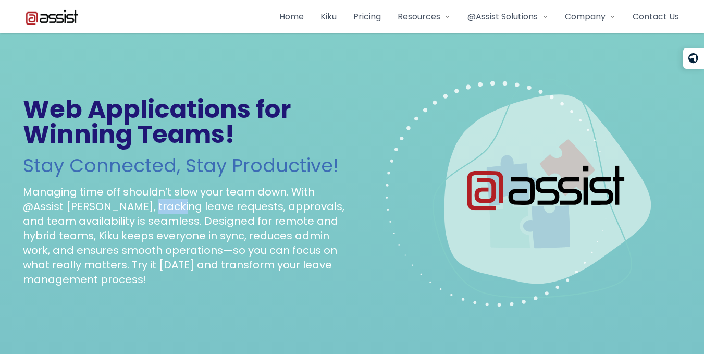 Image resolution: width=704 pixels, height=354 pixels. Describe the element at coordinates (291, 17) in the screenshot. I see `a: Home` at that location.